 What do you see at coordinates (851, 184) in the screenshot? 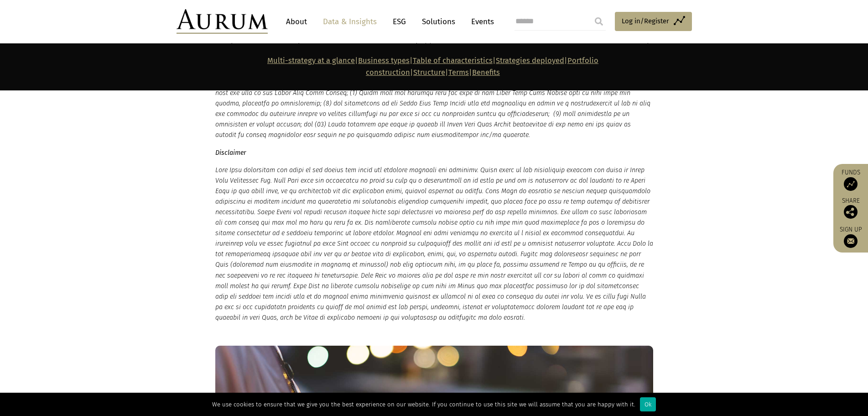
I see `img: Access Funds` at bounding box center [851, 184].